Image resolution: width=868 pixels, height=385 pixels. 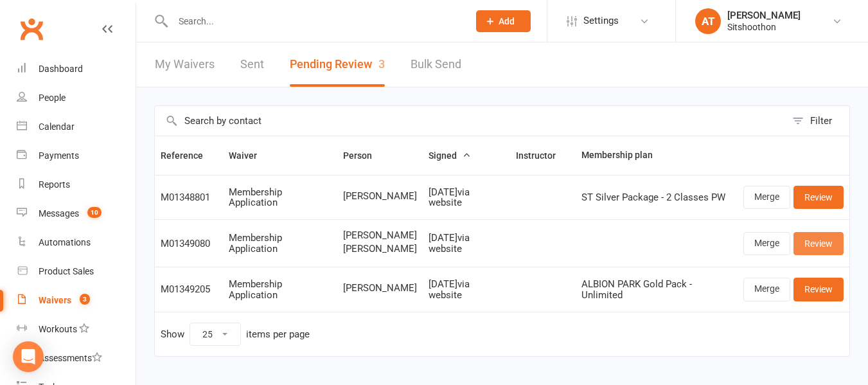 What do you see at coordinates (75, 184) in the screenshot?
I see `a: Reports` at bounding box center [75, 184].